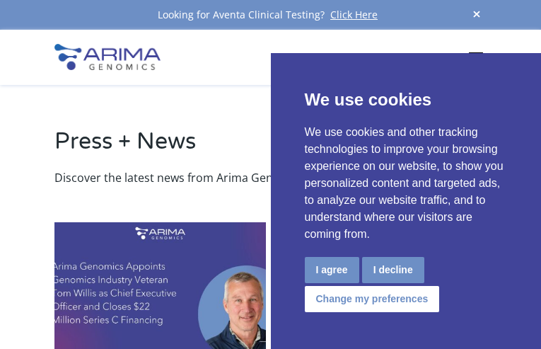 Image resolution: width=541 pixels, height=349 pixels. What do you see at coordinates (393, 270) in the screenshot?
I see `button: I decline` at bounding box center [393, 270].